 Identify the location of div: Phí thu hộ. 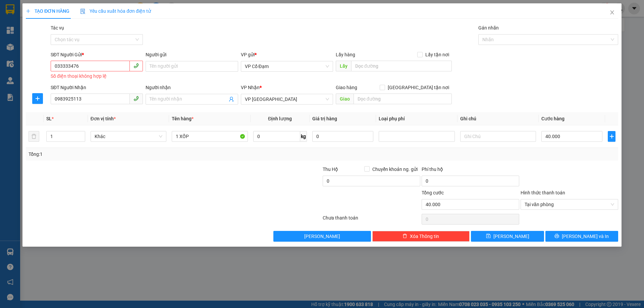
(470, 171).